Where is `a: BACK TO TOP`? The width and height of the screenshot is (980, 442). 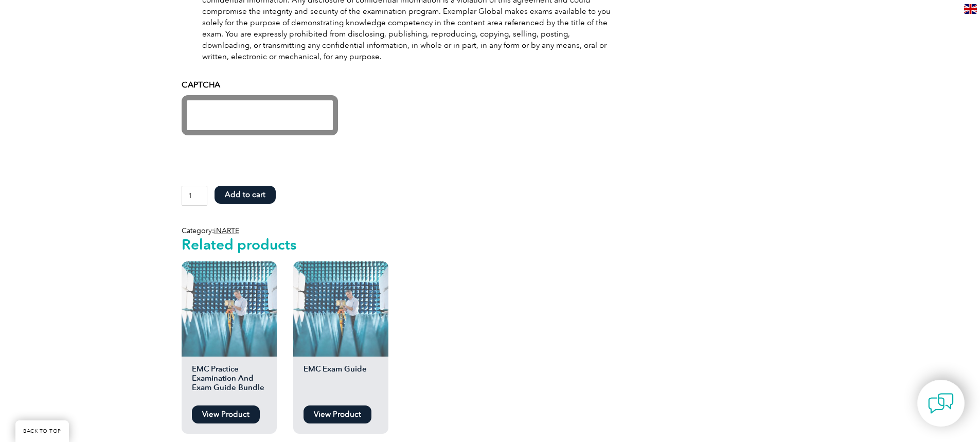 a: BACK TO TOP is located at coordinates (42, 431).